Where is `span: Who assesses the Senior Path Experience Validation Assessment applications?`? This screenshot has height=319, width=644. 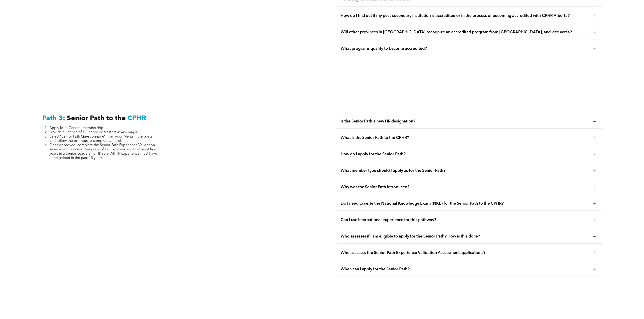
span: Who assesses the Senior Path Experience Validation Assessment applications? is located at coordinates (465, 253).